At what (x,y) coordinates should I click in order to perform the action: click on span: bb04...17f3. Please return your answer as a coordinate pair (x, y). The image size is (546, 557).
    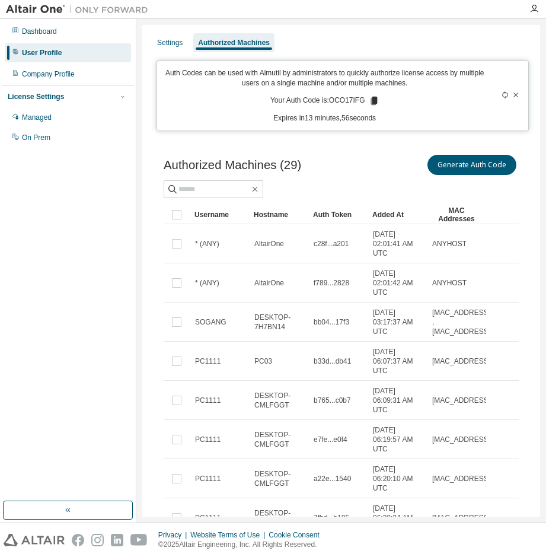
    Looking at the image, I should click on (331, 322).